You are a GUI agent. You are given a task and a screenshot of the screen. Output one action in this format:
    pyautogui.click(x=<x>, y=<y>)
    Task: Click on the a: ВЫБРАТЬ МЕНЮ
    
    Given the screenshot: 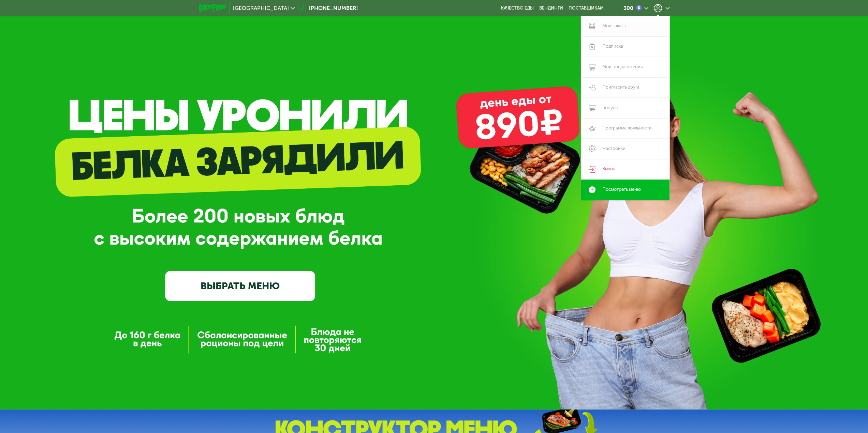 What is the action you would take?
    pyautogui.click(x=240, y=286)
    